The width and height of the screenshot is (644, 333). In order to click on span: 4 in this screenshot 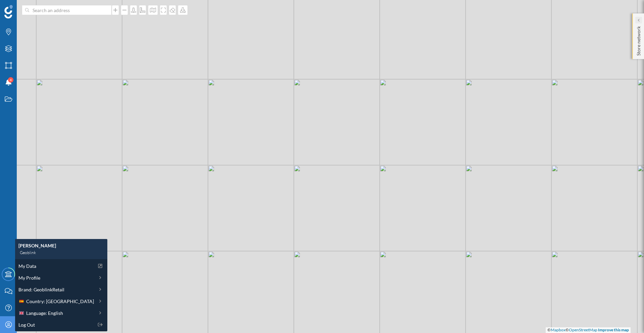, I will do `click(11, 80)`.